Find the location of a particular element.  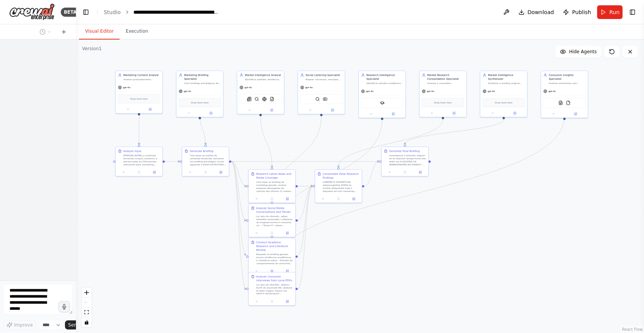

div: Market Intelligence Synthesizer is located at coordinates (507, 77).